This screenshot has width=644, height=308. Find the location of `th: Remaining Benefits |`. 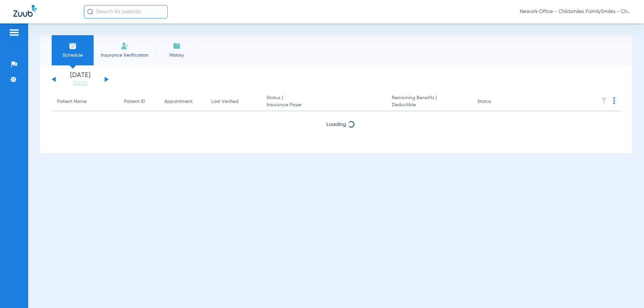

th: Remaining Benefits | is located at coordinates (429, 102).